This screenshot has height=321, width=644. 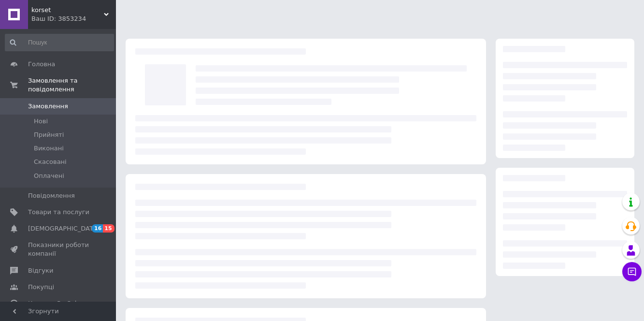 I want to click on span: 15, so click(x=108, y=228).